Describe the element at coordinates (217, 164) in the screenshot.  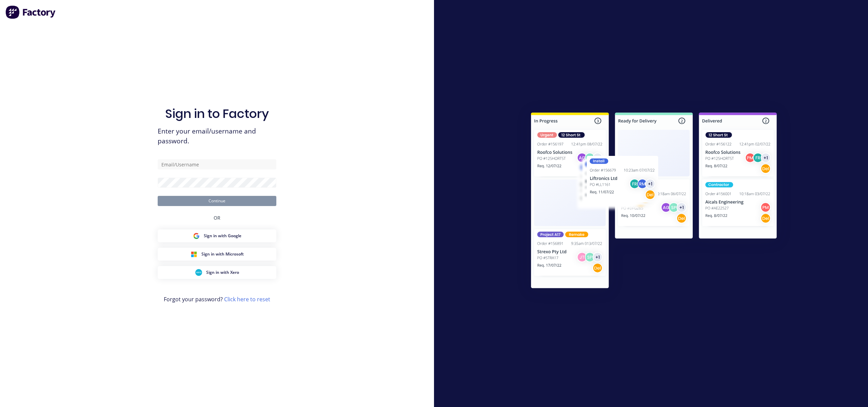
I see `input: Email/Username` at that location.